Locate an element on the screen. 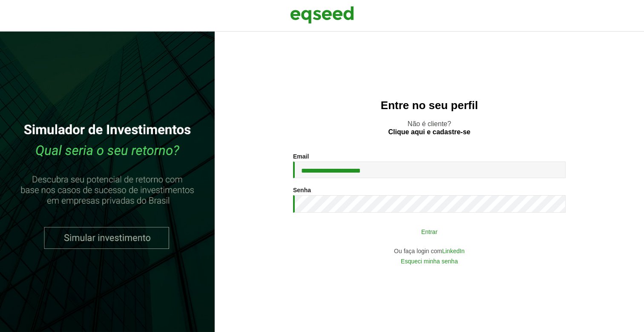  label: Email is located at coordinates (301, 157).